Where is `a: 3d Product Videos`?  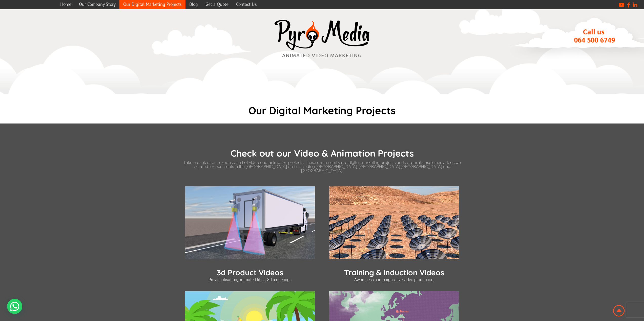 a: 3d Product Videos is located at coordinates (250, 273).